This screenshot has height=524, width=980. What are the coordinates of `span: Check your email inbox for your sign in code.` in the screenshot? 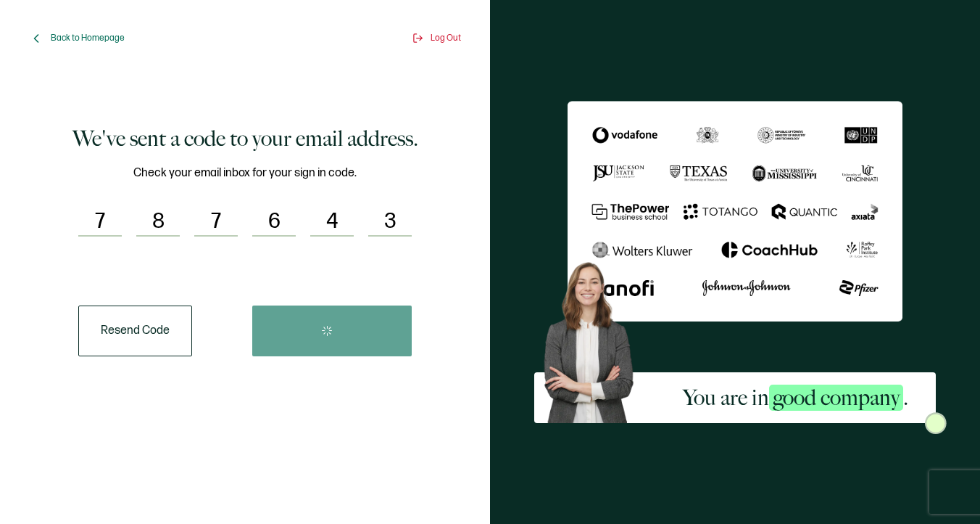 It's located at (245, 173).